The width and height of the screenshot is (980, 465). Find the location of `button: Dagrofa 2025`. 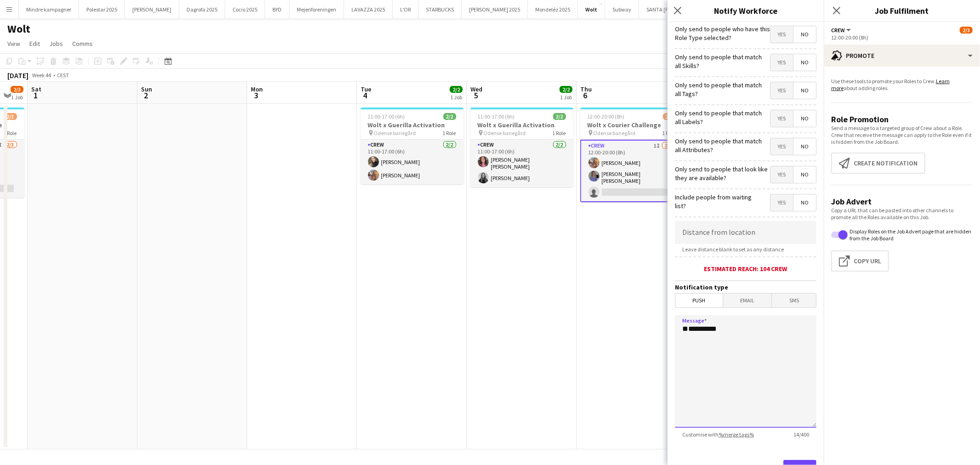

button: Dagrofa 2025 is located at coordinates (202, 9).